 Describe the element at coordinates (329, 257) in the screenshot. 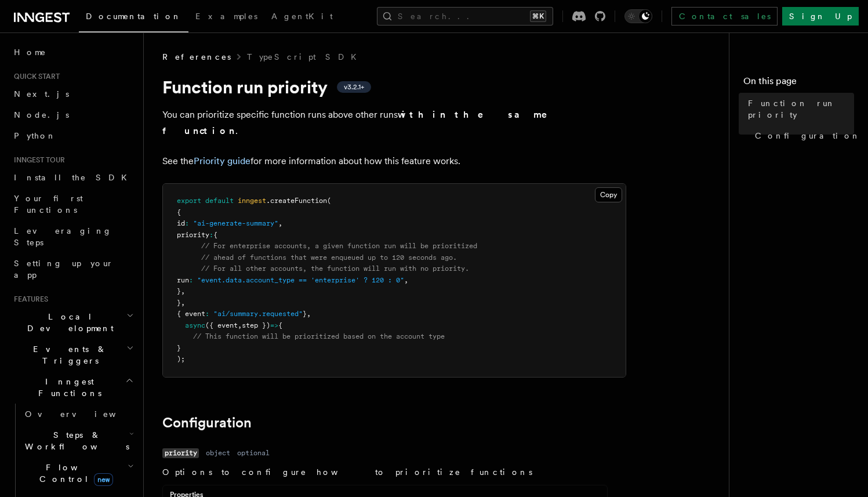

I see `span: // ahead of functions that were enqueued up to 120 seconds ago.` at that location.